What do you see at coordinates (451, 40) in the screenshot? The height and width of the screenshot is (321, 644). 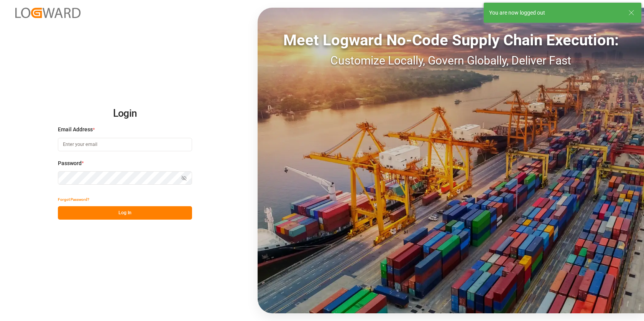 I see `div: Meet Logward No-Code Supply Chain Execution:` at bounding box center [451, 40].